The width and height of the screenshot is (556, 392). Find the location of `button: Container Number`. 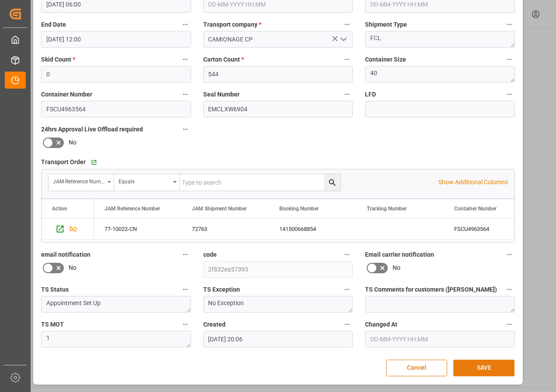

button: Container Number is located at coordinates (186, 94).